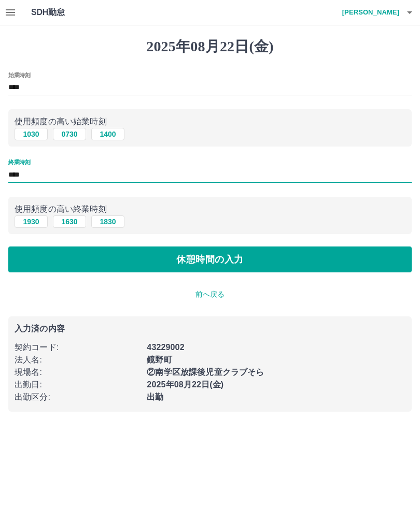 The height and width of the screenshot is (523, 420). Describe the element at coordinates (165, 347) in the screenshot. I see `b: 43229002` at that location.